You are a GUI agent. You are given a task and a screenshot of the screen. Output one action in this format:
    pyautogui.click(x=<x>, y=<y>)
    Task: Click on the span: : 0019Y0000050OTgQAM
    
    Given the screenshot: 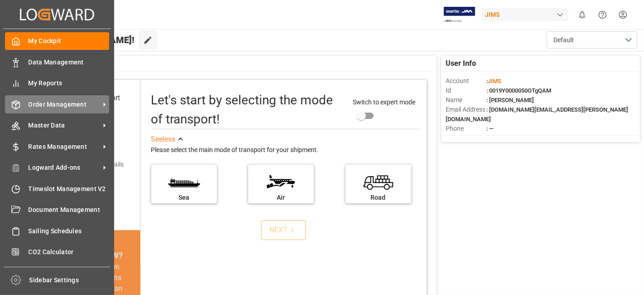 What is the action you would take?
    pyautogui.click(x=519, y=90)
    